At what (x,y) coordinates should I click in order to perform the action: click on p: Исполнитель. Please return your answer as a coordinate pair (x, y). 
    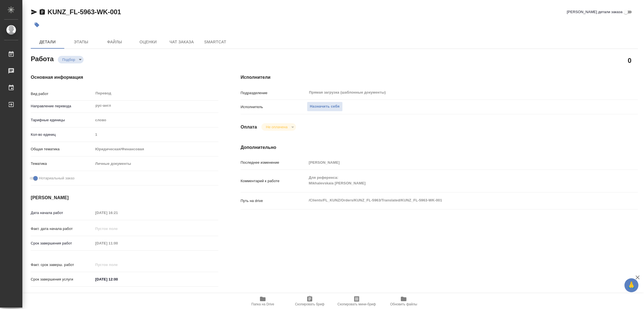
    Looking at the image, I should click on (274, 107).